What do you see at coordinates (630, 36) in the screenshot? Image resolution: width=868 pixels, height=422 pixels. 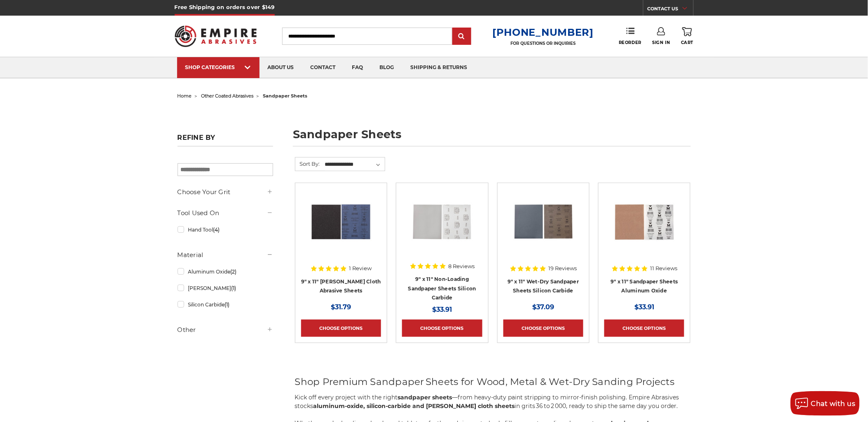 I see `a: Reorder` at bounding box center [630, 36].